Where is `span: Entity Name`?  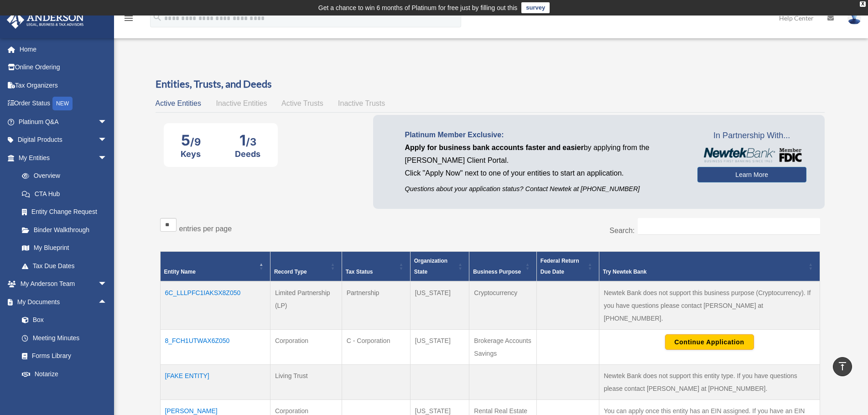
span: Entity Name is located at coordinates (180, 272).